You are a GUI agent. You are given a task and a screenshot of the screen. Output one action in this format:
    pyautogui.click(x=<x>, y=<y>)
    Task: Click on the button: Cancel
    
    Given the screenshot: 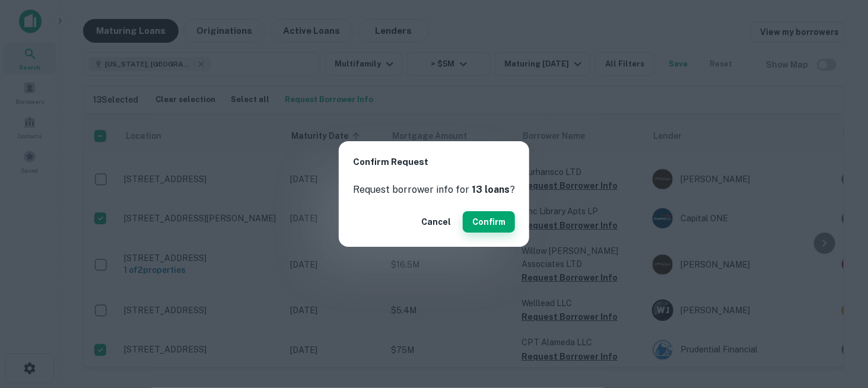 What is the action you would take?
    pyautogui.click(x=436, y=222)
    